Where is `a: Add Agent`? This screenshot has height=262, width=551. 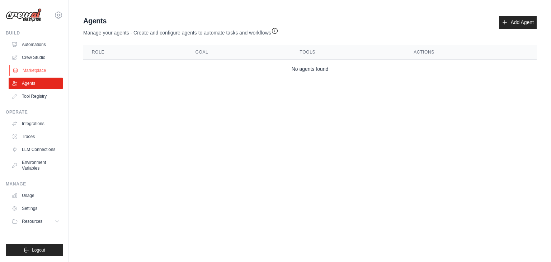
a: Add Agent is located at coordinates (518, 22).